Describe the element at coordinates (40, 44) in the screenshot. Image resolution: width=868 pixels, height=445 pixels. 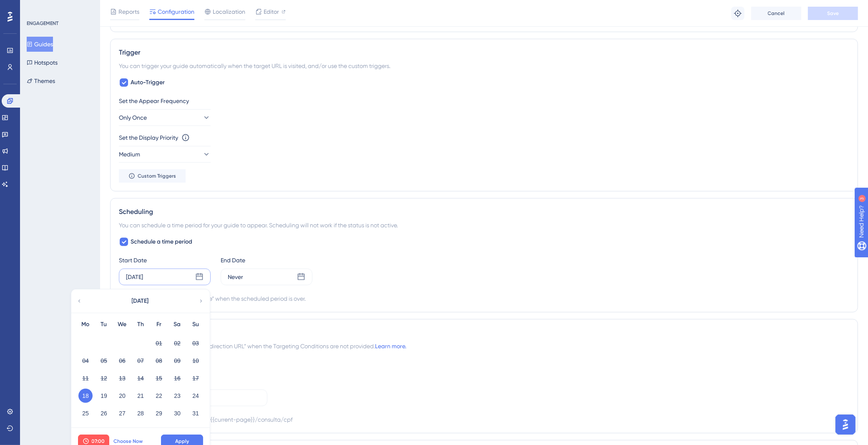
I see `button: Guides` at that location.